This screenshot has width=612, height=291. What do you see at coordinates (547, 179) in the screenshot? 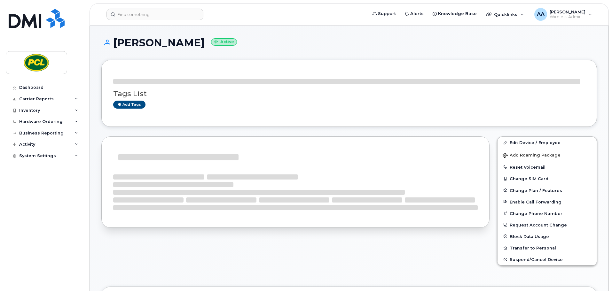
I see `button: Change SIM Card` at bounding box center [547, 179].